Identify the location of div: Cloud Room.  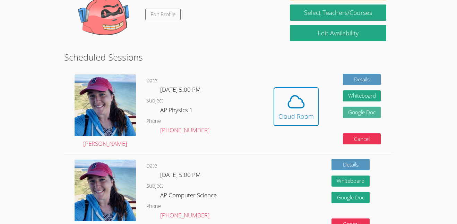
(296, 116).